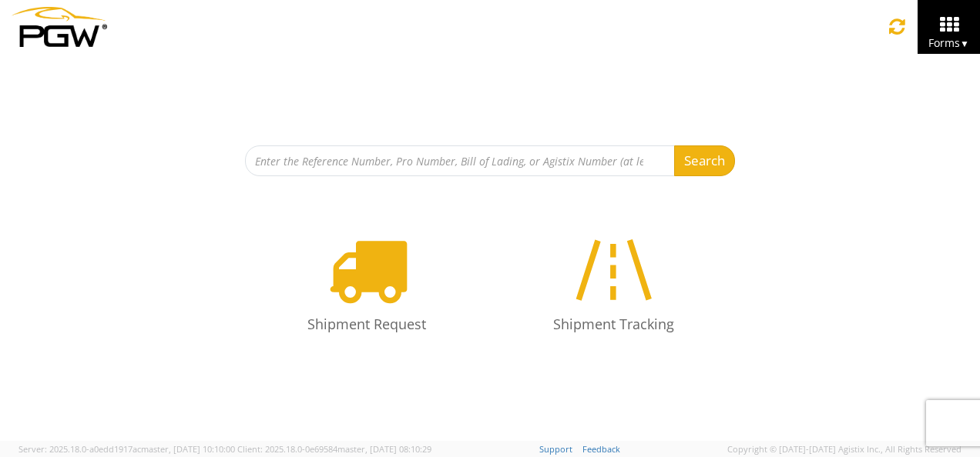 The width and height of the screenshot is (980, 457). I want to click on input: Enter the Reference Number, Pro Number, Bill of Lading, or Agistix Number (at least 4 chars), so click(460, 161).